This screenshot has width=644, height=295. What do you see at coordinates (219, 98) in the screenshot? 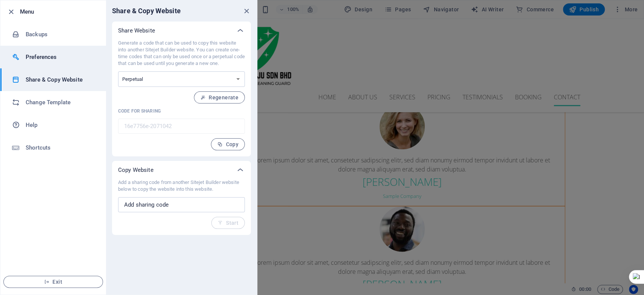
I see `button: Regenerate` at bounding box center [219, 98].